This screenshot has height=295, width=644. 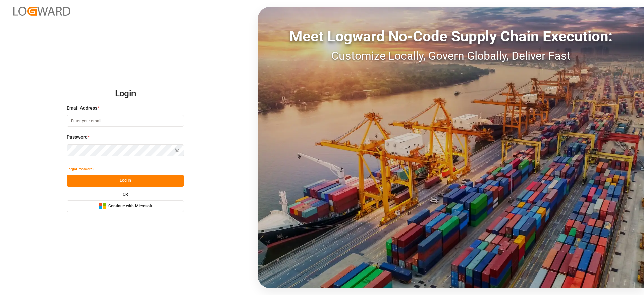 What do you see at coordinates (77, 137) in the screenshot?
I see `span: Password` at bounding box center [77, 137].